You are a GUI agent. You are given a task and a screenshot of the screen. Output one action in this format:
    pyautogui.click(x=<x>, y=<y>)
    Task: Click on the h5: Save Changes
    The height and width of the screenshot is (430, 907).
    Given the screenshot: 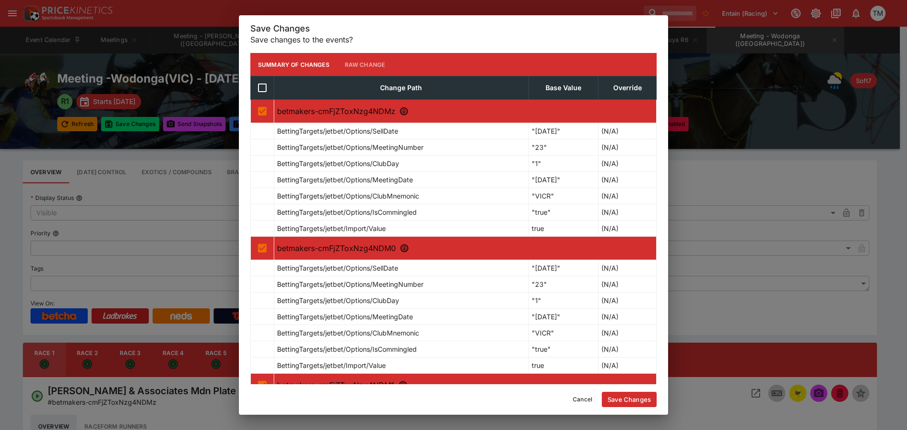 What is the action you would take?
    pyautogui.click(x=454, y=28)
    